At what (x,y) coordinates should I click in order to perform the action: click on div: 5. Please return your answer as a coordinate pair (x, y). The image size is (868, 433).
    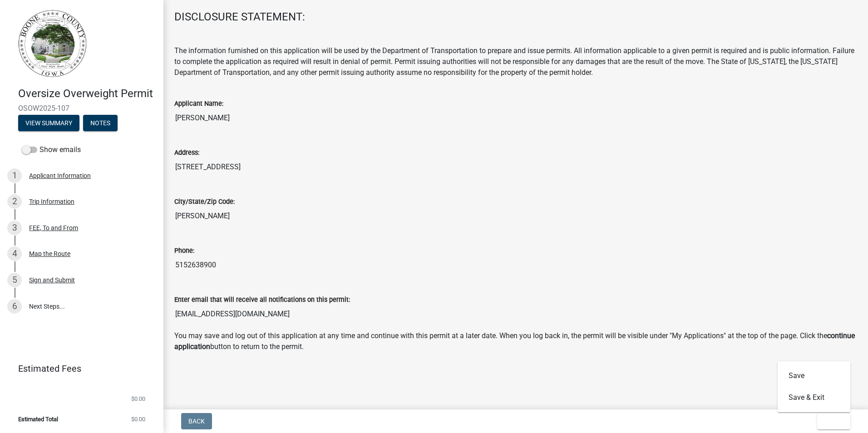
    Looking at the image, I should click on (14, 280).